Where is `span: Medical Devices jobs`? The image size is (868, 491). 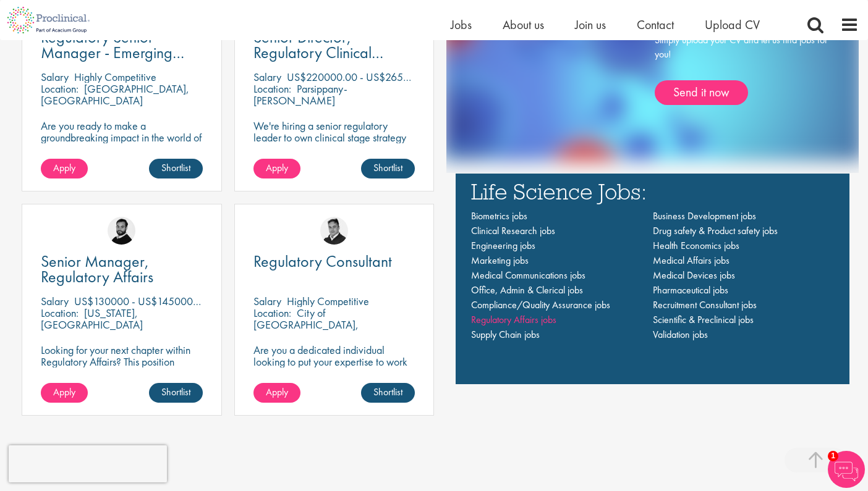 span: Medical Devices jobs is located at coordinates (693, 274).